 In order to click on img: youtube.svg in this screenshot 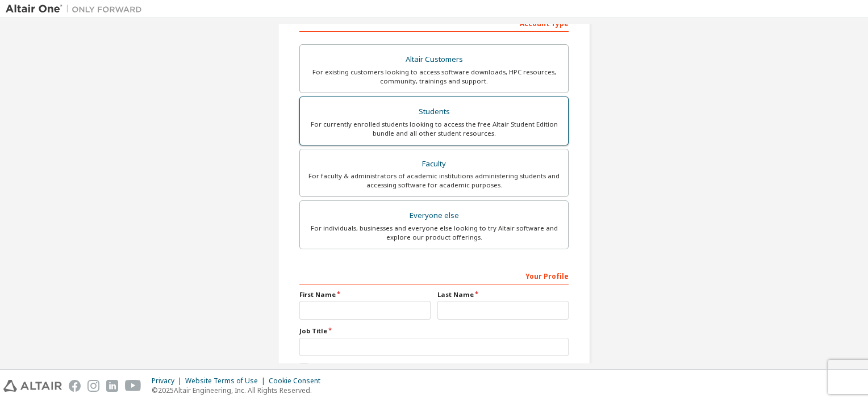, I will do `click(133, 386)`.